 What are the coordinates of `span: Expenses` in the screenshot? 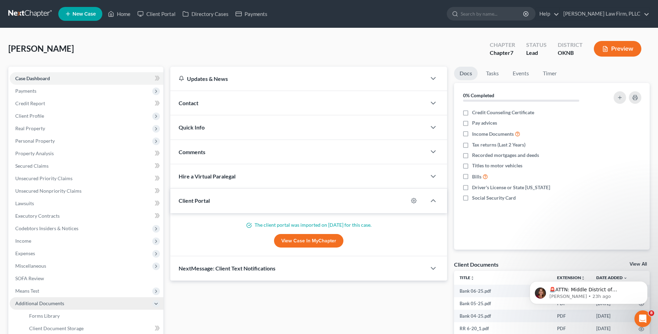 It's located at (25, 253).